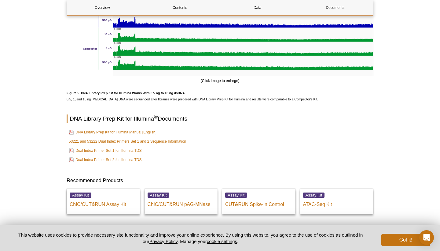 The image size is (440, 251). I want to click on a: Privacy Policy, so click(164, 241).